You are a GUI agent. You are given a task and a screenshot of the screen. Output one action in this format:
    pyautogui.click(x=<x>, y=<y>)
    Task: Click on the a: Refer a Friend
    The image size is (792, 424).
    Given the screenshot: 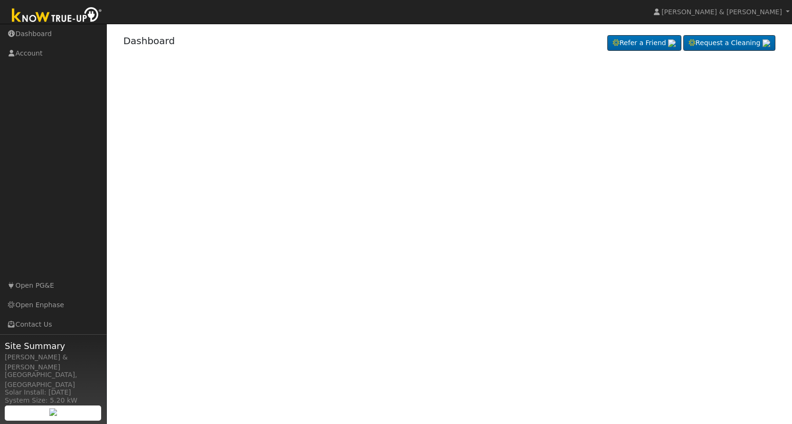 What is the action you would take?
    pyautogui.click(x=645, y=43)
    